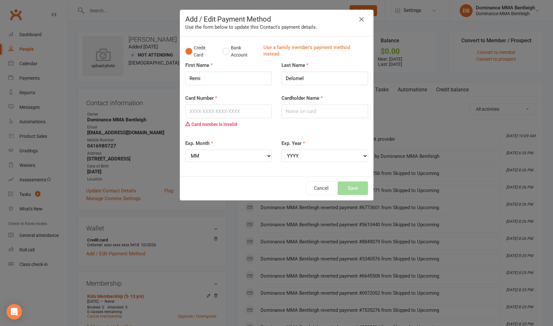 This screenshot has width=553, height=326. I want to click on button: Close, so click(362, 19).